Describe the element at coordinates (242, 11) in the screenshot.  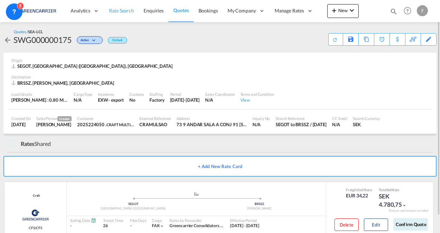
I see `span: My Company` at that location.